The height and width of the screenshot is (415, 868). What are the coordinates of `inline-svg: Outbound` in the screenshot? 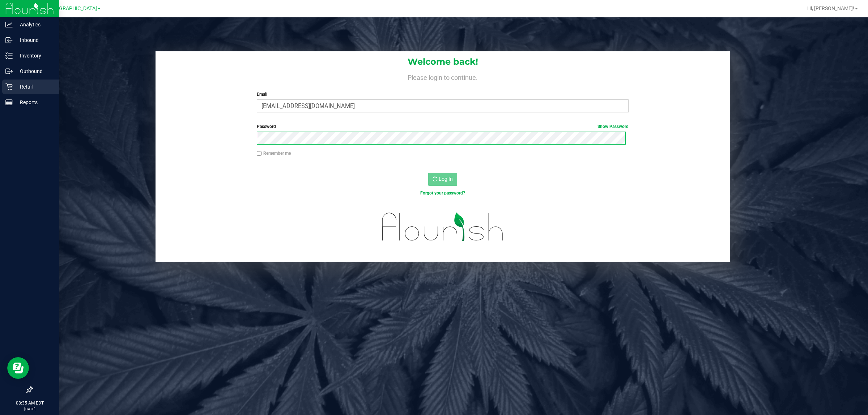 It's located at (9, 71).